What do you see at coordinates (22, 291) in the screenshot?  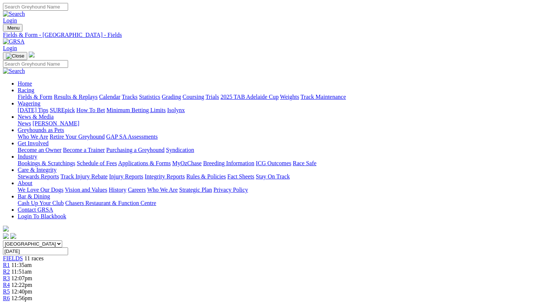 I see `span: 12:40pm` at bounding box center [22, 291].